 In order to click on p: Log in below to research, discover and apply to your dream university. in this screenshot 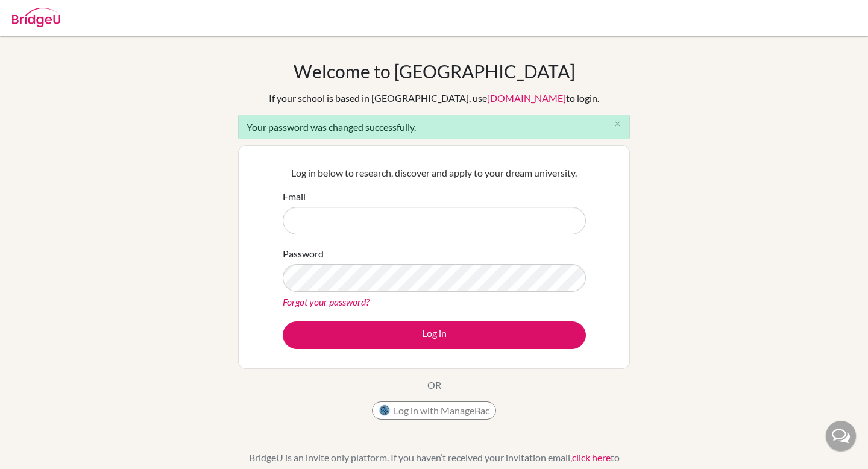, I will do `click(434, 173)`.